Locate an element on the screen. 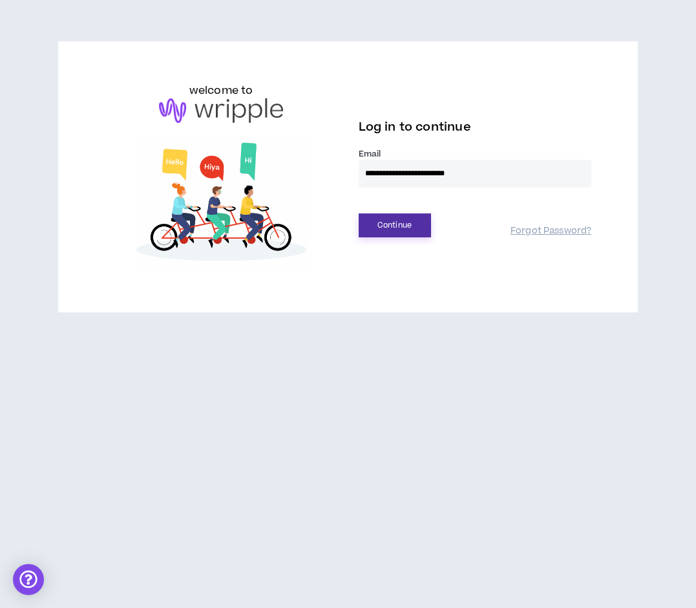  h6: welcome to is located at coordinates (221, 91).